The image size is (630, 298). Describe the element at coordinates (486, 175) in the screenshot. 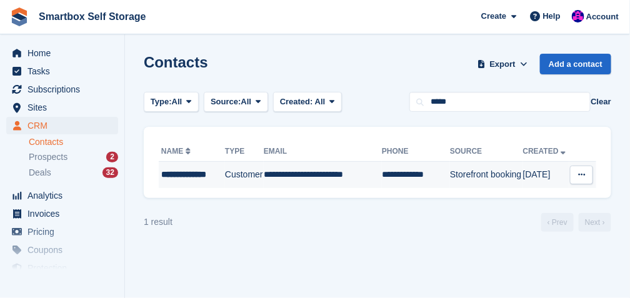

I see `td: Storefront booking` at that location.